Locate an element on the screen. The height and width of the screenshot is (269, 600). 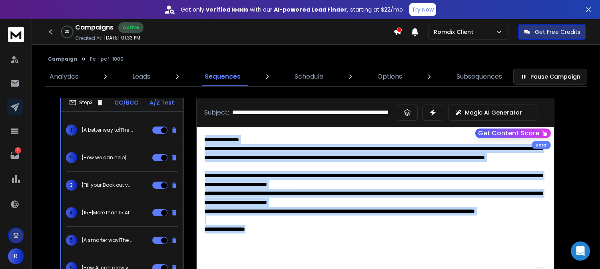
span: 5 is located at coordinates (72, 241).